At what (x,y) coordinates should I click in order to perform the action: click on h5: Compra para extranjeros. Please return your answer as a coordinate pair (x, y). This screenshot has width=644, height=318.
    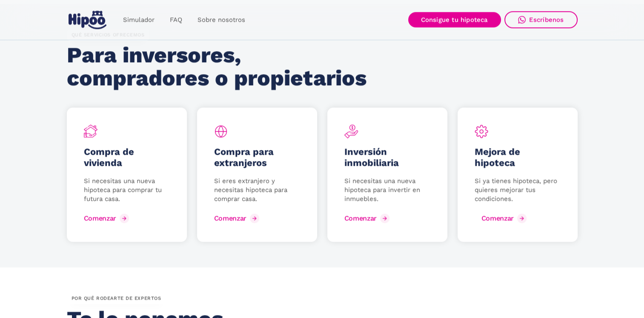
    Looking at the image, I should click on (257, 157).